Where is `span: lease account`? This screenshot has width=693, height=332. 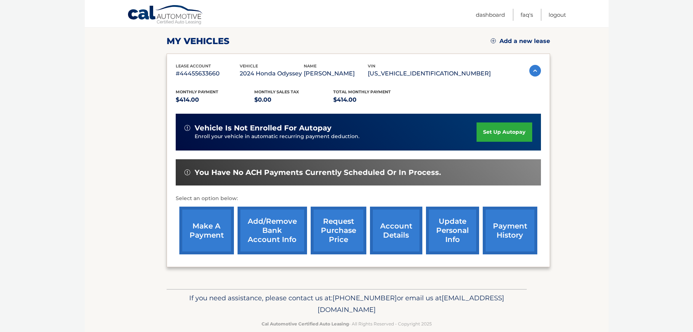 span: lease account is located at coordinates (193, 66).